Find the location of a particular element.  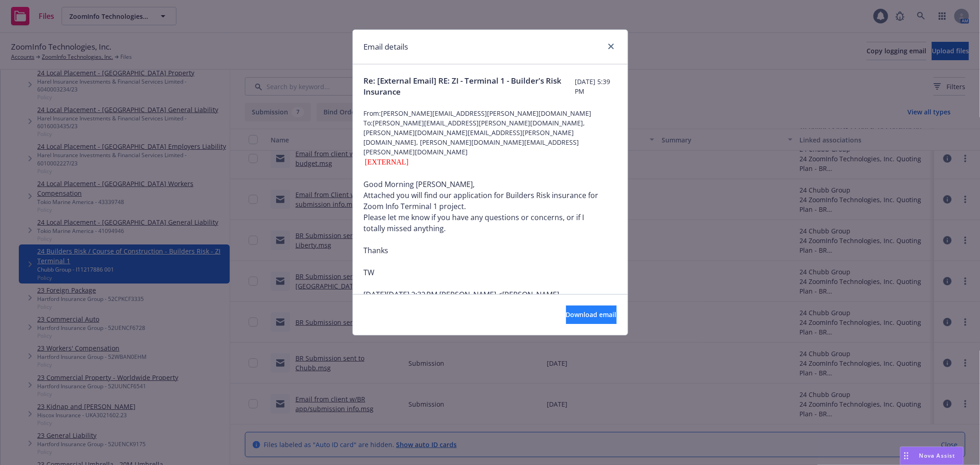

a: close is located at coordinates (611, 46).